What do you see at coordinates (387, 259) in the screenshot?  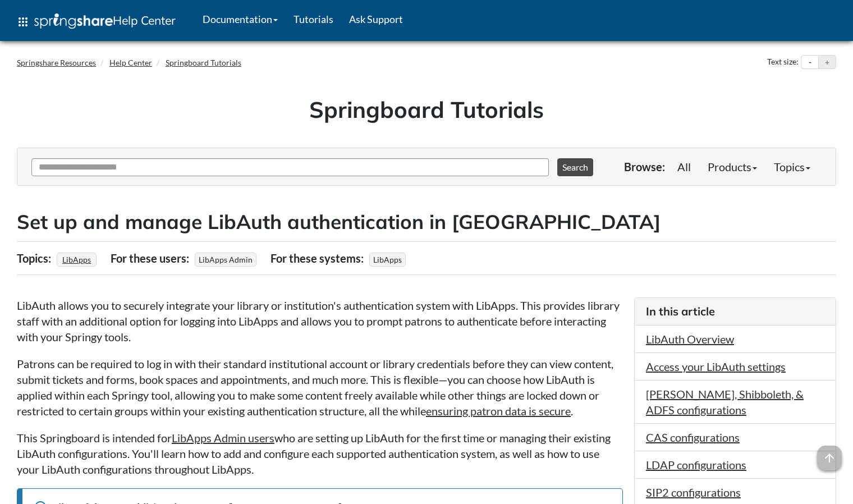 I see `span: LibApps` at bounding box center [387, 259].